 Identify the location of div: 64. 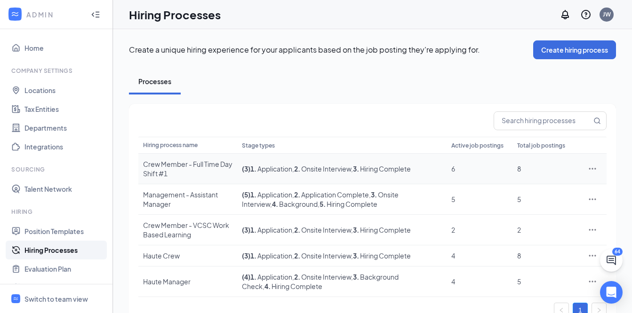
(617, 252).